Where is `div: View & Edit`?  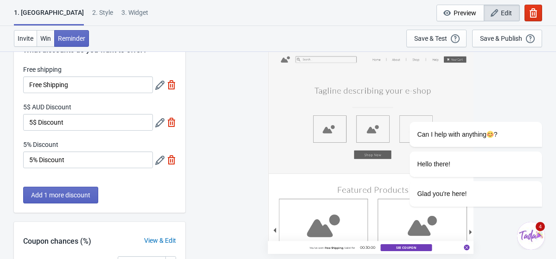 div: View & Edit is located at coordinates (160, 241).